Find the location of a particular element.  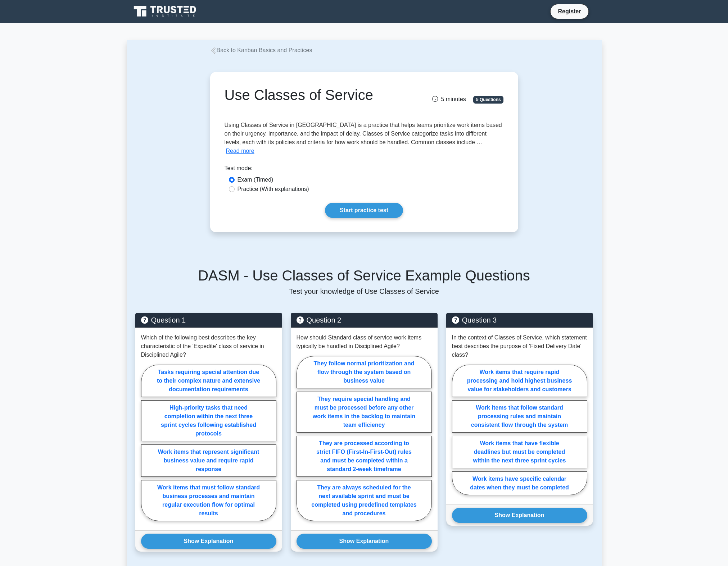

a: Start practice test is located at coordinates (363, 210).